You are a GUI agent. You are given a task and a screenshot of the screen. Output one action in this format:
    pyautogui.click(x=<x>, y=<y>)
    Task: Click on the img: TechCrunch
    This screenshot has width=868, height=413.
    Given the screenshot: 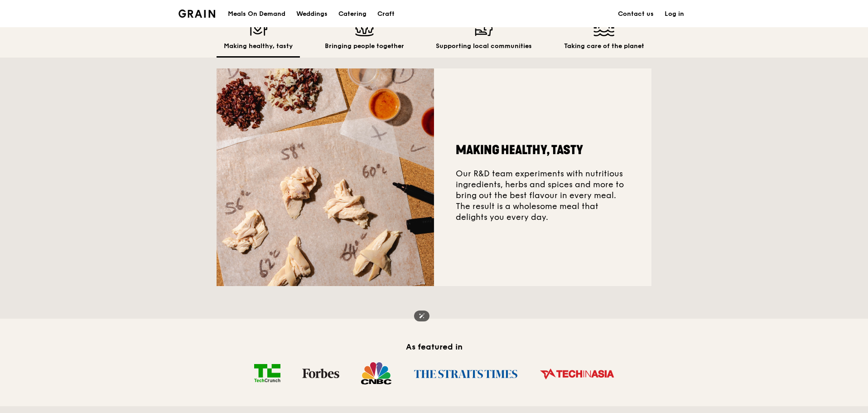 What is the action you would take?
    pyautogui.click(x=267, y=373)
    